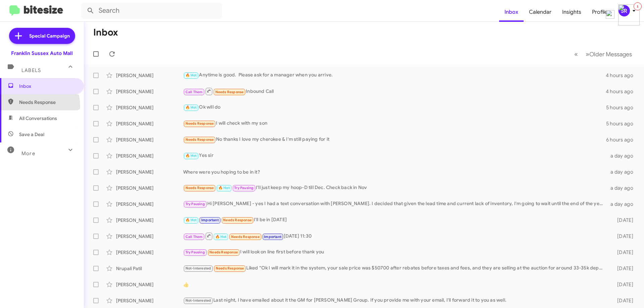  I want to click on span: Profile, so click(600, 12).